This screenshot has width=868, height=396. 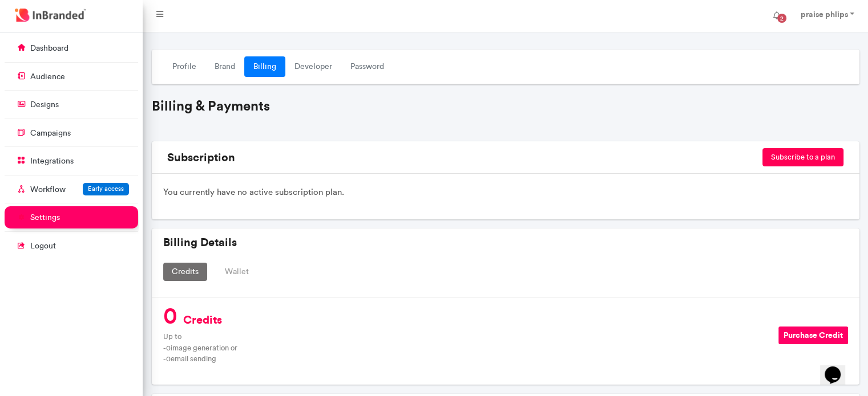 What do you see at coordinates (367, 67) in the screenshot?
I see `a: Password` at bounding box center [367, 67].